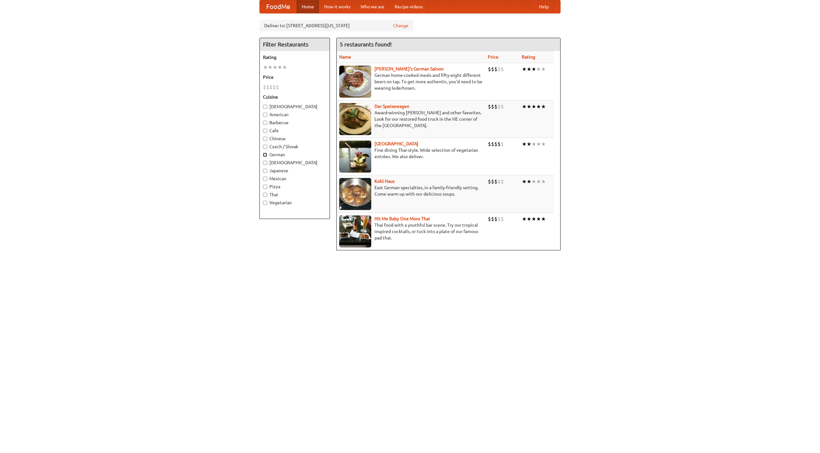 The height and width of the screenshot is (453, 820). Describe the element at coordinates (392, 106) in the screenshot. I see `a: Der Speisewagen` at that location.